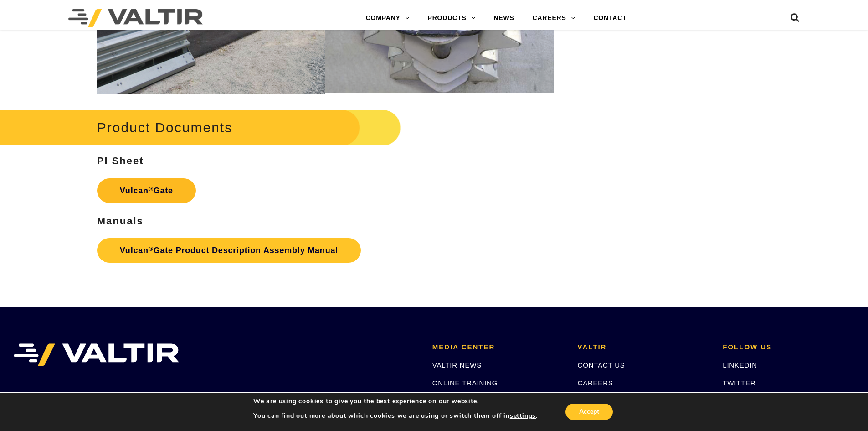  I want to click on button: Accept, so click(589, 412).